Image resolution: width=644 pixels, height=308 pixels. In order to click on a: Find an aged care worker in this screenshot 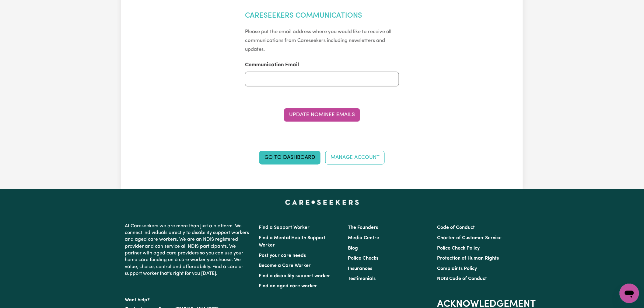, I will do `click(288, 287)`.